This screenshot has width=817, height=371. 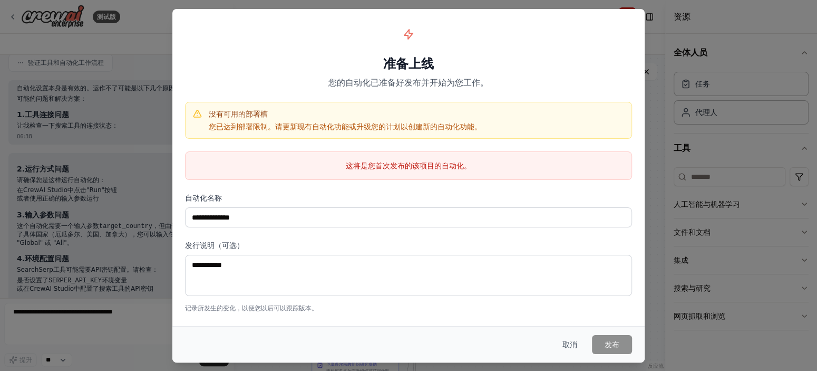 What do you see at coordinates (238, 114) in the screenshot?
I see `font: 没有可用的部署槽` at bounding box center [238, 114].